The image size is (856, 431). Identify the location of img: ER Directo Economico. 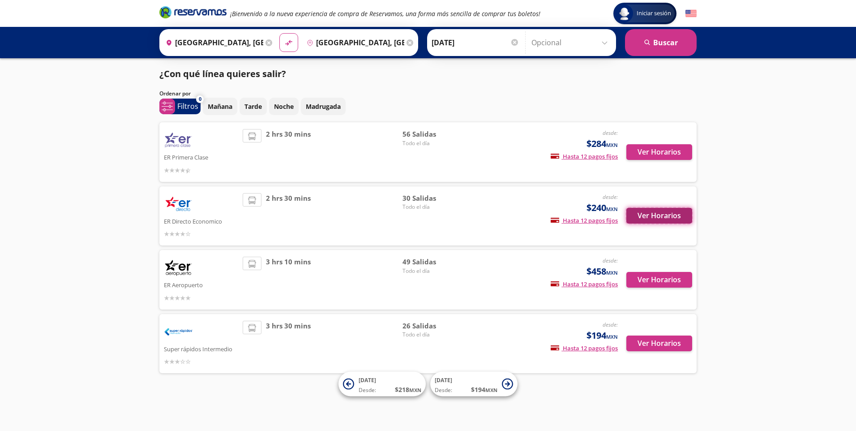
(178, 204).